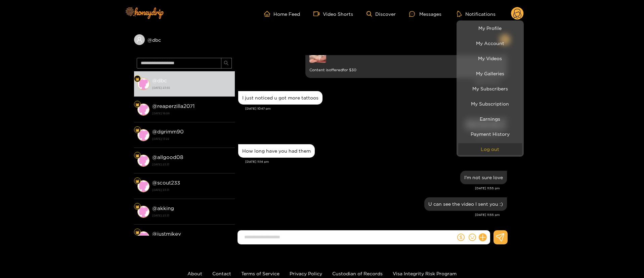 Image resolution: width=644 pixels, height=278 pixels. What do you see at coordinates (490, 43) in the screenshot?
I see `a: My Account` at bounding box center [490, 43].